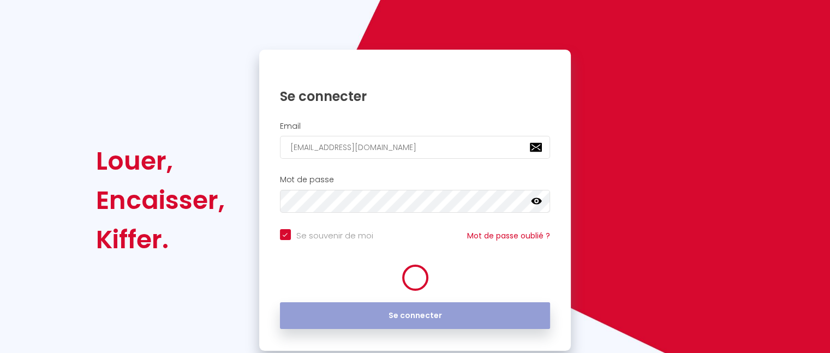  Describe the element at coordinates (415, 126) in the screenshot. I see `h2: Email` at that location.